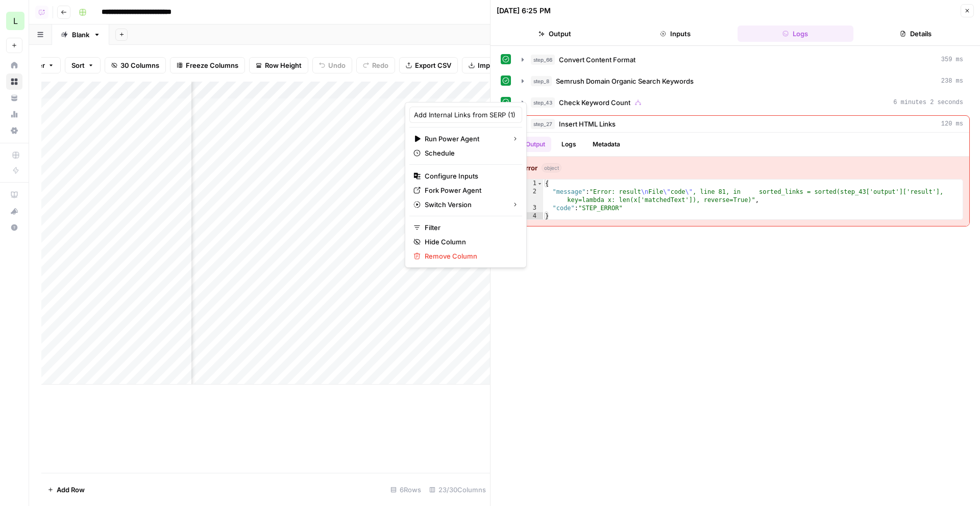 This screenshot has height=506, width=980. Describe the element at coordinates (952, 81) in the screenshot. I see `span: 238 ms` at that location.